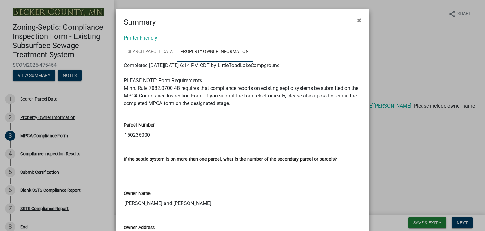 The image size is (485, 231). Describe the element at coordinates (140, 22) in the screenshot. I see `h4: Summary` at that location.